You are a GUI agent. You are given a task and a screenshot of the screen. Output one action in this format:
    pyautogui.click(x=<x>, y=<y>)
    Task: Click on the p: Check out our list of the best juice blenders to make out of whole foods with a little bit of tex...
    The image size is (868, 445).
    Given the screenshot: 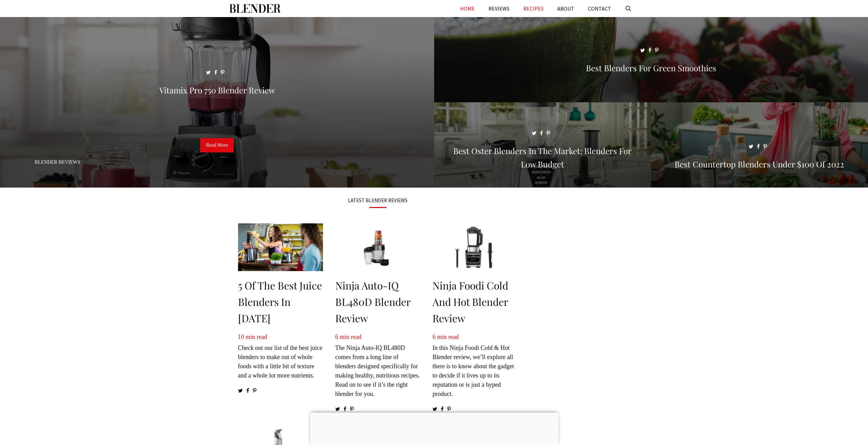 What is the action you would take?
    pyautogui.click(x=281, y=356)
    